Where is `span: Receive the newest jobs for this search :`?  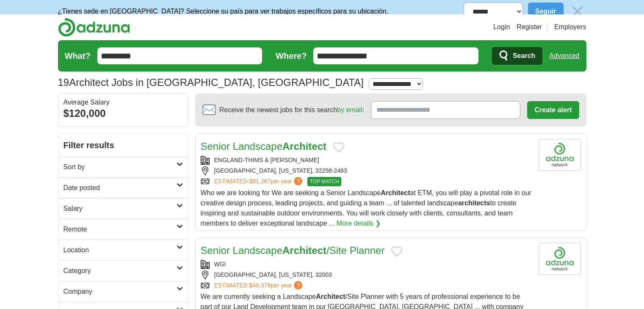 span: Receive the newest jobs for this search : is located at coordinates (292, 110).